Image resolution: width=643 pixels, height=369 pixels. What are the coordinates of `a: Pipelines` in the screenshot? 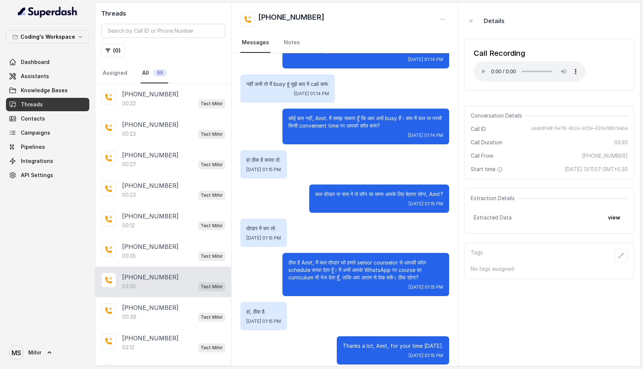 It's located at (48, 147).